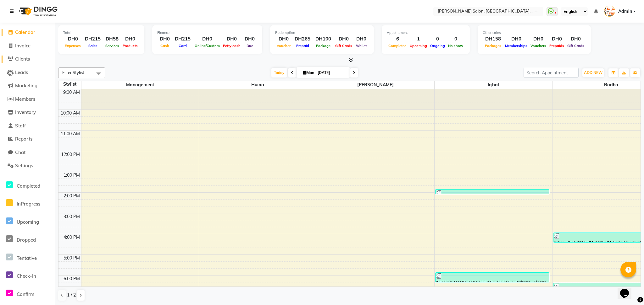 Image resolution: width=644 pixels, height=305 pixels. What do you see at coordinates (250, 46) in the screenshot?
I see `span: Due` at bounding box center [250, 46].